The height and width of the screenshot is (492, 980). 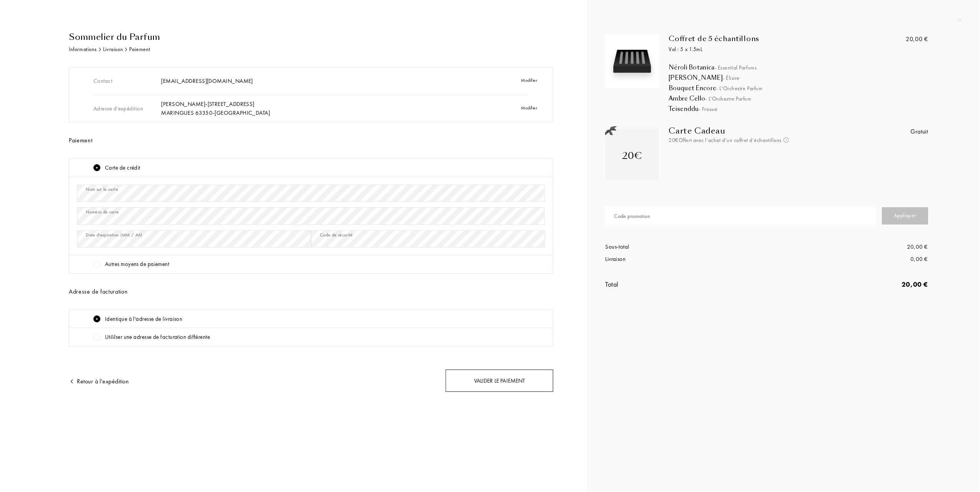 I want to click on div: Bouquet Encore, so click(x=812, y=88).